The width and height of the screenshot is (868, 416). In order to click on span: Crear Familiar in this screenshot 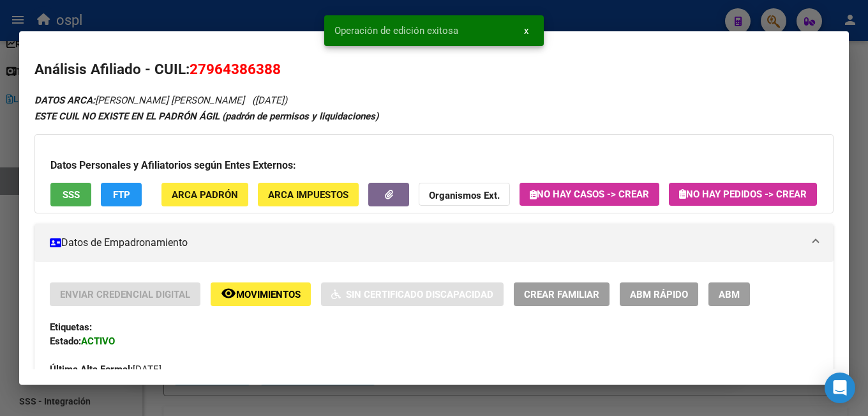, I will do `click(562, 295)`.